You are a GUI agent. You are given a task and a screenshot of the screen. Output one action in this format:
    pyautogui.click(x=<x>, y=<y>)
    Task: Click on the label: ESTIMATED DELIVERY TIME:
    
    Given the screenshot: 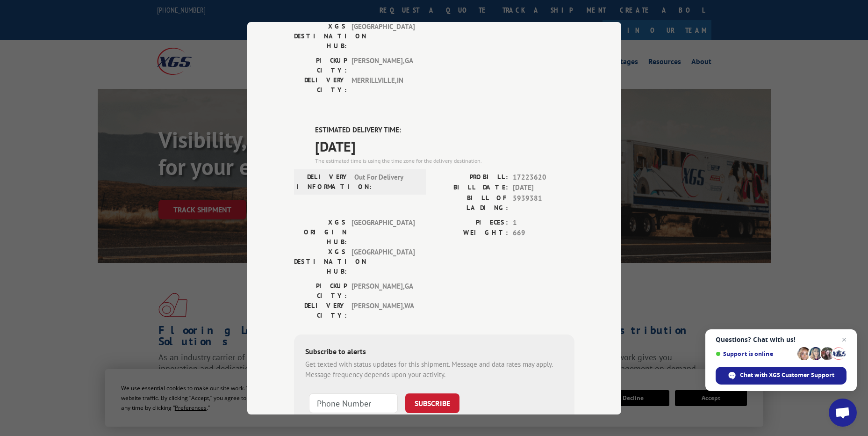 What is the action you would take?
    pyautogui.click(x=445, y=130)
    